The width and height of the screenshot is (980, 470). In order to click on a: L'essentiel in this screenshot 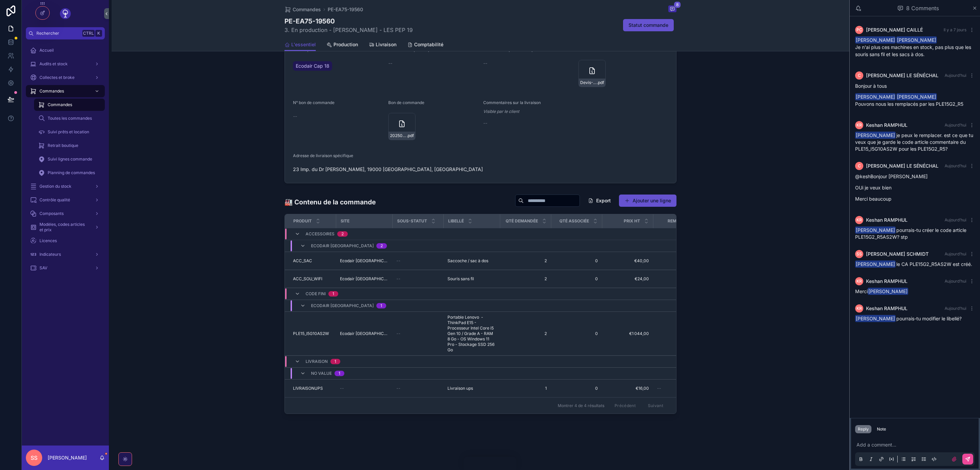, I will do `click(300, 45)`.